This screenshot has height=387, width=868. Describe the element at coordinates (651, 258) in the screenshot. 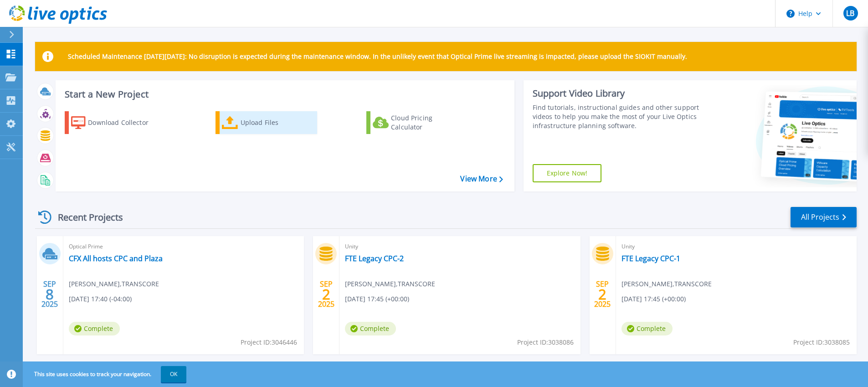

I see `a: FTE Legacy CPC-1` at that location.